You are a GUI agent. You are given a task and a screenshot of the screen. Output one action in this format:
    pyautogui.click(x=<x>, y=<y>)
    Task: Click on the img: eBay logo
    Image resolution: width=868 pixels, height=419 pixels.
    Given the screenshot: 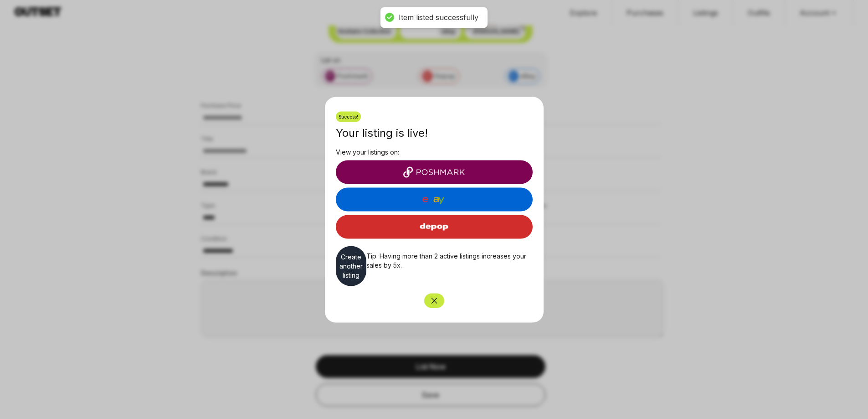 What is the action you would take?
    pyautogui.click(x=434, y=199)
    